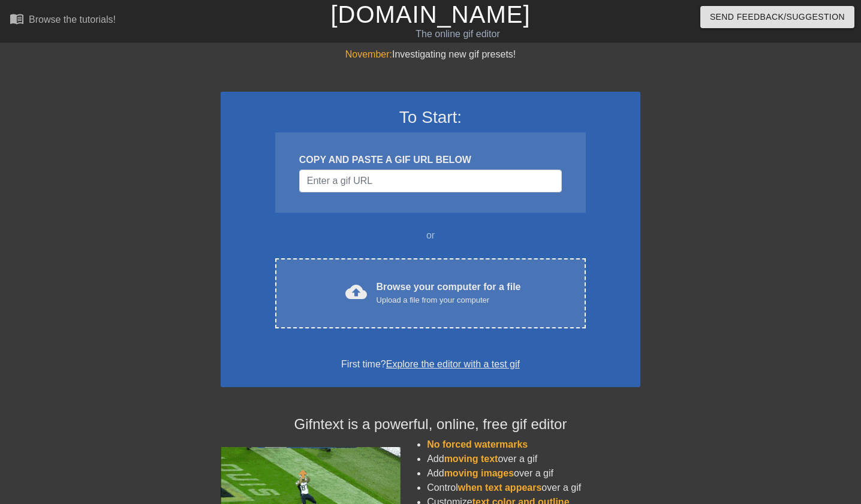  What do you see at coordinates (62, 20) in the screenshot?
I see `a: Browse the tutorials!` at bounding box center [62, 20].